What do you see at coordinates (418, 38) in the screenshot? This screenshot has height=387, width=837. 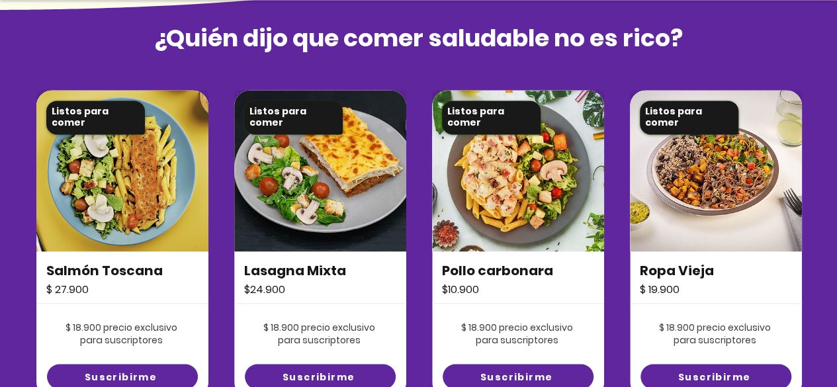 I see `span: ¿Quién dijo que comer saludable no es rico?` at bounding box center [418, 38].